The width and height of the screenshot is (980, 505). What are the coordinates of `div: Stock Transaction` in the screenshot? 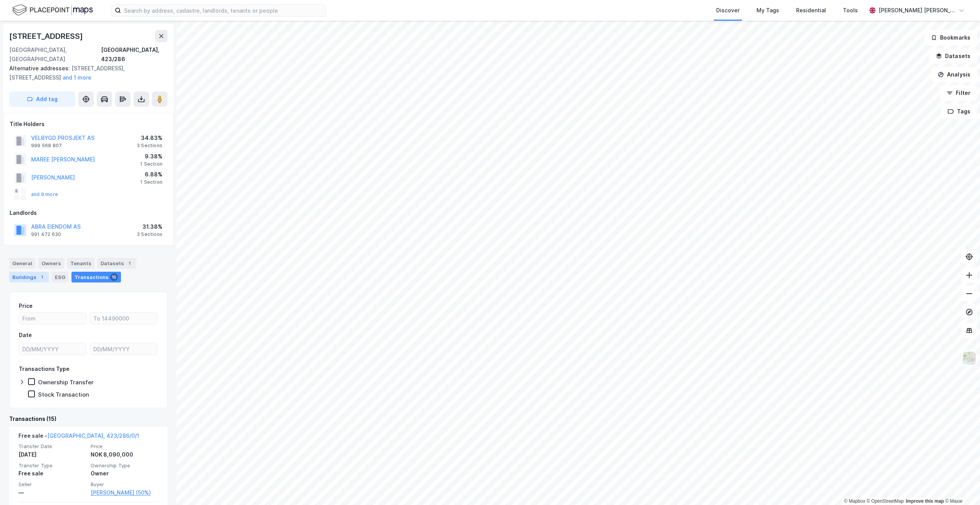 It's located at (64, 394).